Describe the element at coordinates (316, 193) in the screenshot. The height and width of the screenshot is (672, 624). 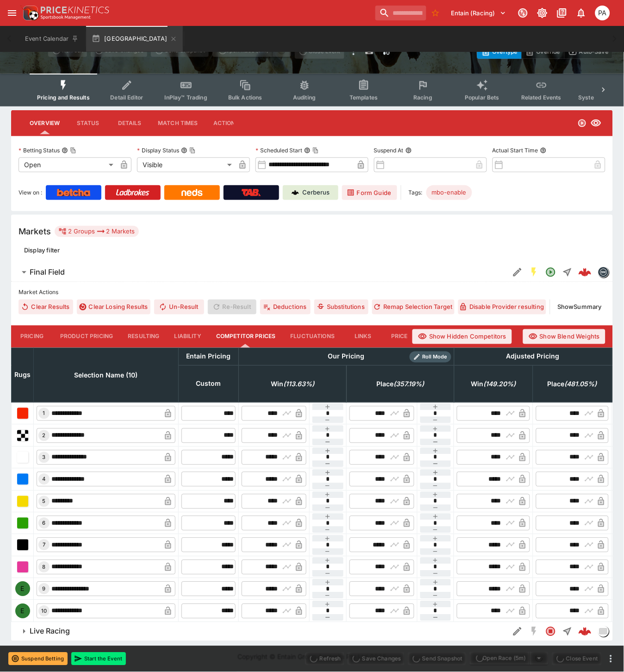
I see `p: Cerberus` at that location.